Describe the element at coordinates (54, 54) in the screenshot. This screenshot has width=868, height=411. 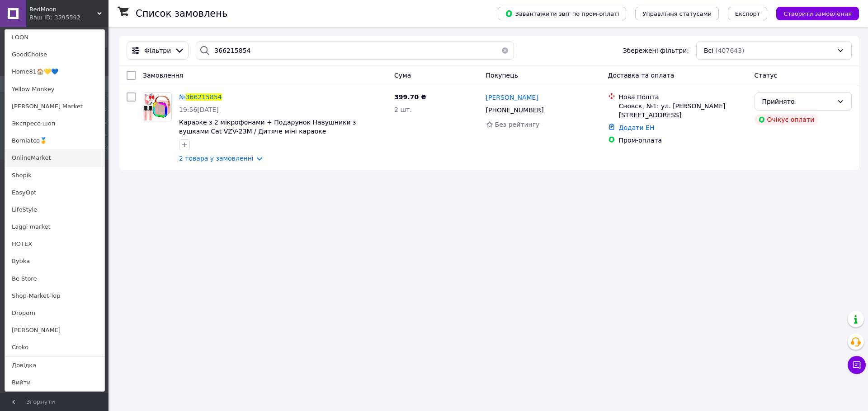
I see `a: GoodChoise` at that location.